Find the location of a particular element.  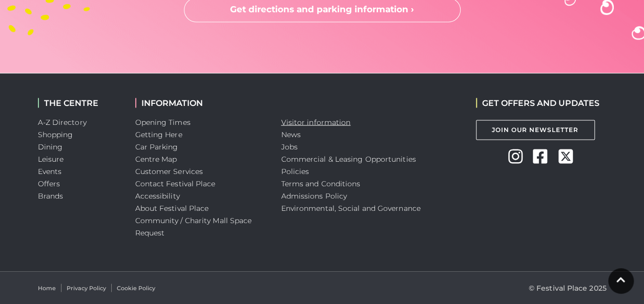

a: Leisure is located at coordinates (51, 158).